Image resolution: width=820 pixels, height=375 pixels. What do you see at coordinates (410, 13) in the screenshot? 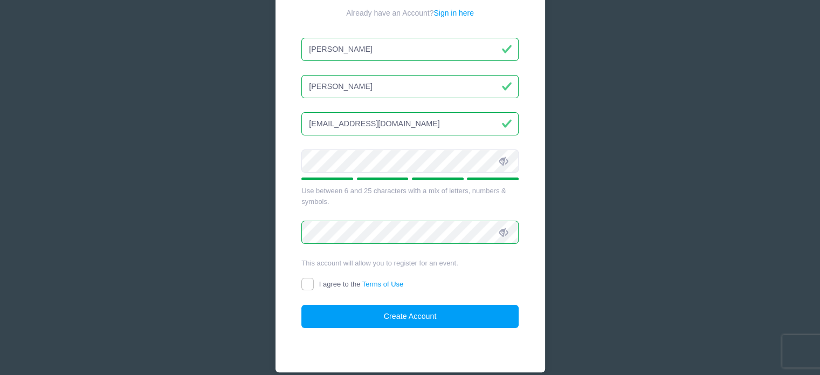
I see `div: Already have an Account?` at bounding box center [410, 13].